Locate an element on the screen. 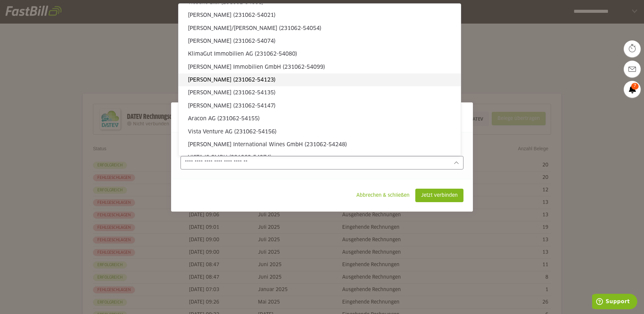 The width and height of the screenshot is (644, 314). span: Support is located at coordinates (26, 8).